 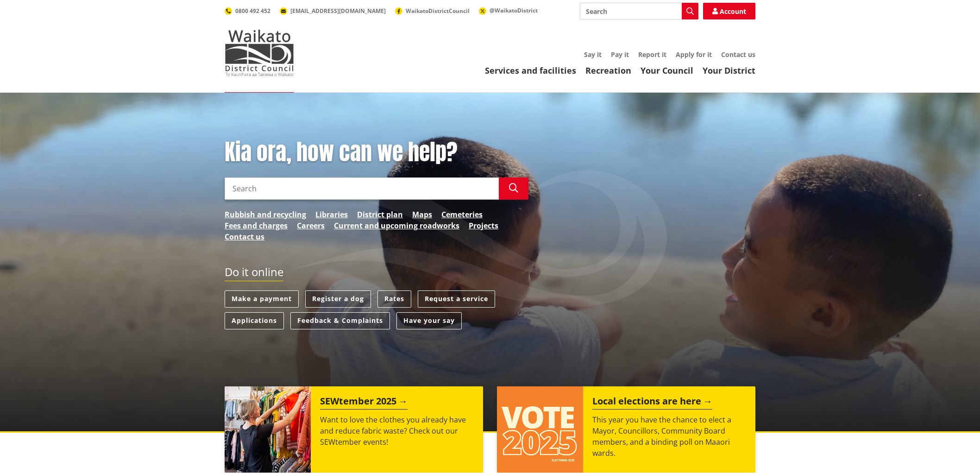 What do you see at coordinates (456, 299) in the screenshot?
I see `a: Request a service` at bounding box center [456, 299].